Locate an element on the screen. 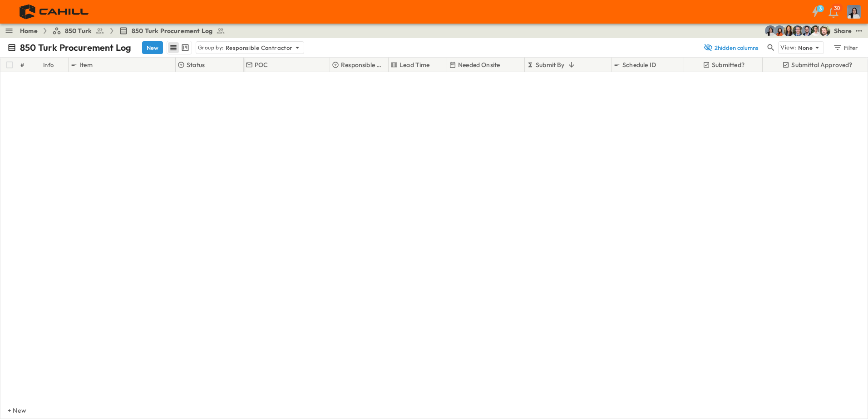 The height and width of the screenshot is (419, 868). button: row view is located at coordinates (174, 48).